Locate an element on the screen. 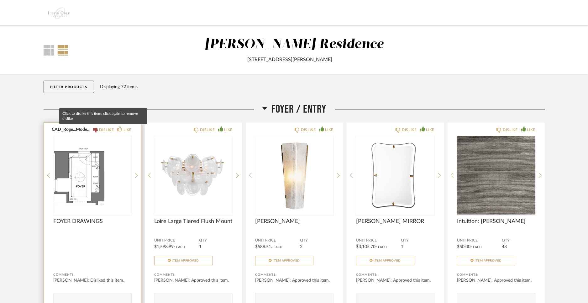 The height and width of the screenshot is (303, 588). button: Filter Products is located at coordinates (69, 87).